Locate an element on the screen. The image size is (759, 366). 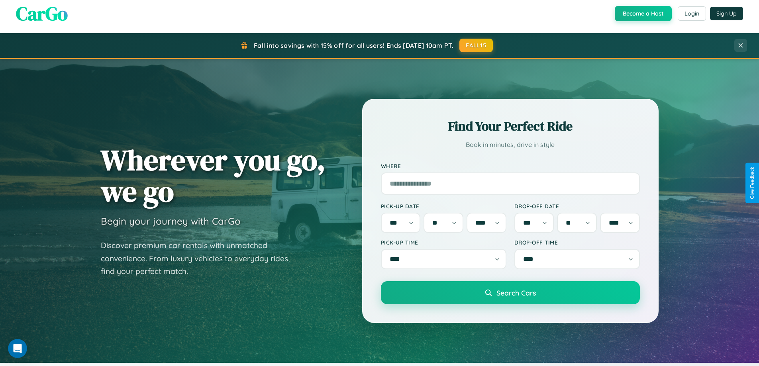
span: Search Cars is located at coordinates (516, 293).